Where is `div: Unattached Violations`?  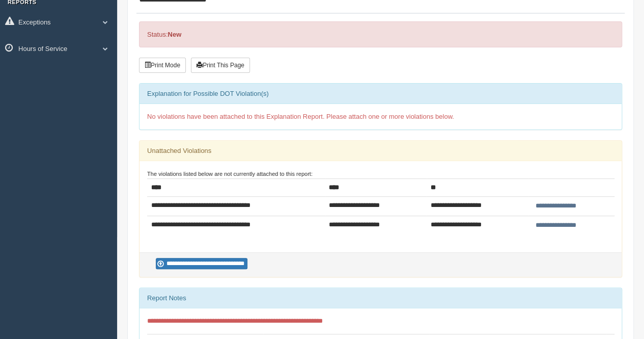
div: Unattached Violations is located at coordinates (380, 151).